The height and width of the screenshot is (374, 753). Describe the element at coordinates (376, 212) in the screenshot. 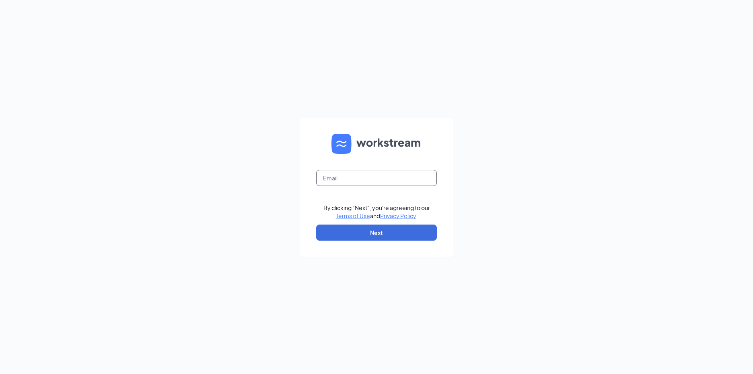

I see `div: By clicking "Next", you're agreeing to our and .` at that location.